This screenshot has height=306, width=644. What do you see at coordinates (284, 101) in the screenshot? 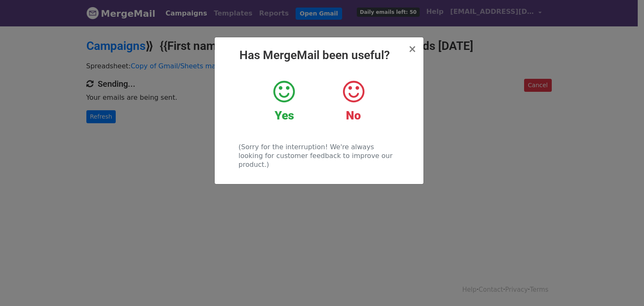
I see `a: Yes` at bounding box center [284, 101].